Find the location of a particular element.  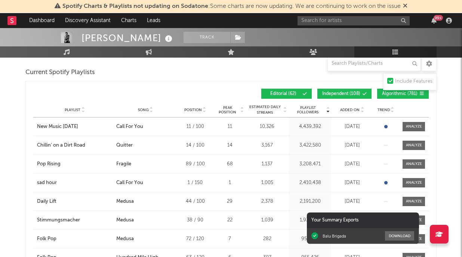

span: Dismiss is located at coordinates (405, 6).